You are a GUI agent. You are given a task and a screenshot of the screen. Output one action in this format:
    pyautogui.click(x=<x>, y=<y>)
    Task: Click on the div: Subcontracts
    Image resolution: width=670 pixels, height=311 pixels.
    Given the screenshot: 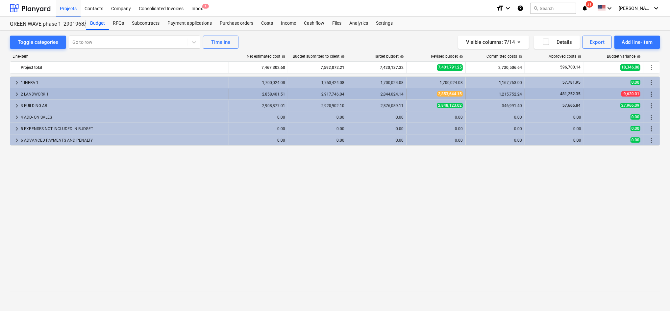 What is the action you would take?
    pyautogui.click(x=146, y=23)
    